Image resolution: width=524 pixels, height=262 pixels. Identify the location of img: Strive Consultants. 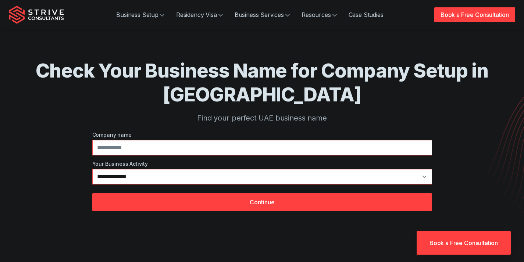
(36, 15).